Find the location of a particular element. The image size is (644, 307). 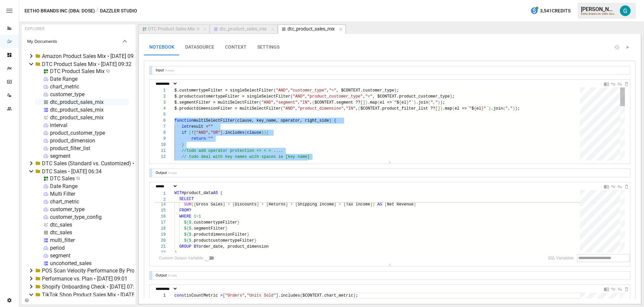

div: dtc_sales is located at coordinates (61, 232).